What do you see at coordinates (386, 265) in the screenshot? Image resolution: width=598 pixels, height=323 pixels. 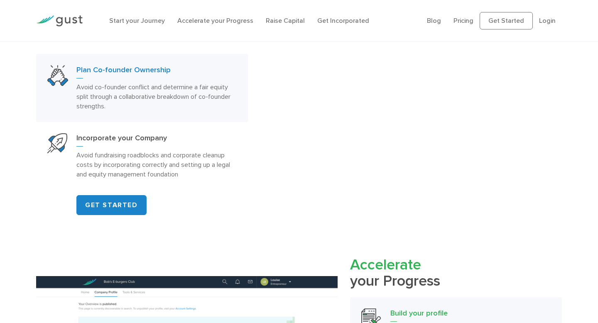 I see `span: Accelerate` at bounding box center [386, 265].